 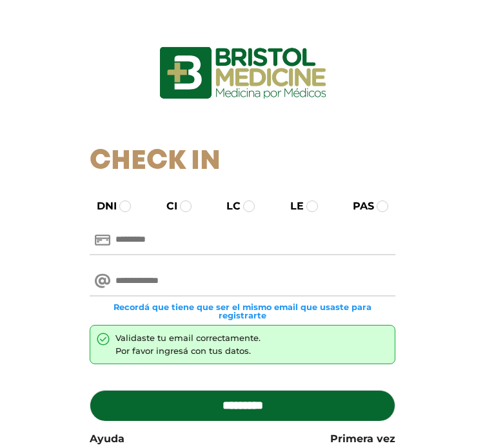 What do you see at coordinates (101, 207) in the screenshot?
I see `label: DNI` at bounding box center [101, 207].